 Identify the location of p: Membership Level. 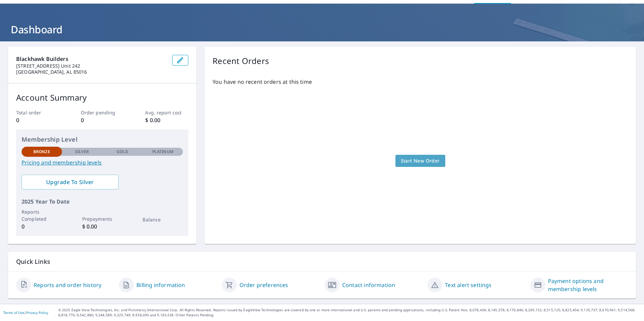
(102, 140).